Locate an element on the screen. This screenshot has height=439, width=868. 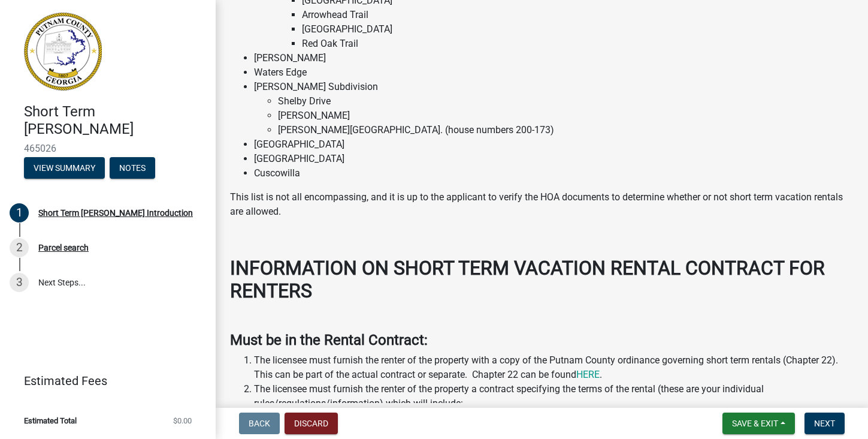
li: Waters Edge is located at coordinates (554, 73).